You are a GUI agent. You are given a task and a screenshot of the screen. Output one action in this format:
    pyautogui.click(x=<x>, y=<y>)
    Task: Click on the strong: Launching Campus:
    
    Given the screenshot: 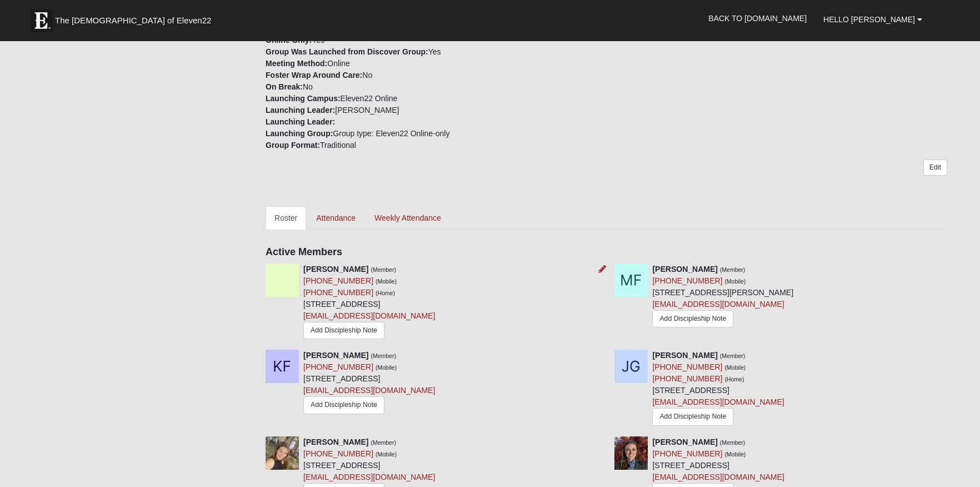 What is the action you would take?
    pyautogui.click(x=303, y=98)
    